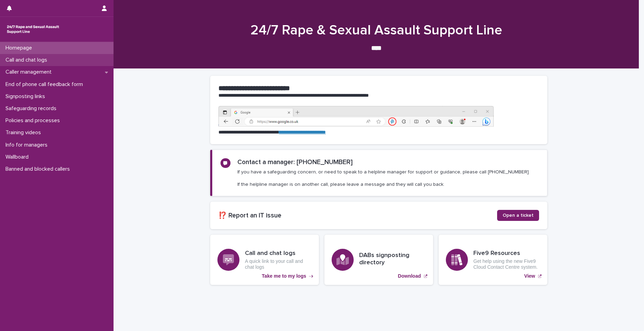  What do you see at coordinates (518, 216) in the screenshot?
I see `a: Open a ticket` at bounding box center [518, 216].